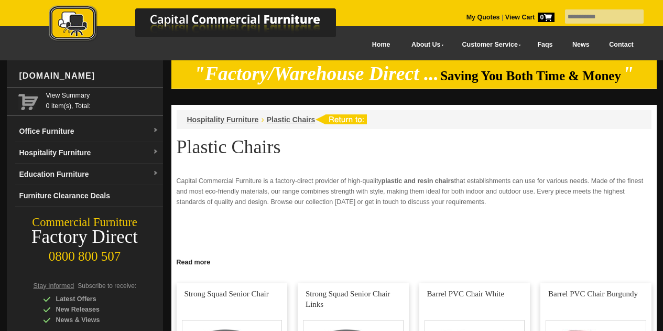 This screenshot has height=331, width=663. What do you see at coordinates (93, 320) in the screenshot?
I see `div: News & Views` at bounding box center [93, 320].